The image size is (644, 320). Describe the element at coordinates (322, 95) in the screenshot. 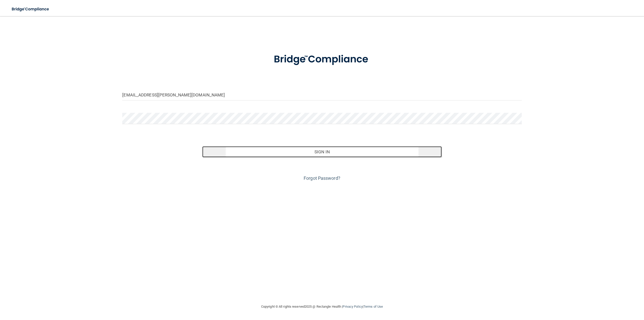

I see `input: Email` at that location.